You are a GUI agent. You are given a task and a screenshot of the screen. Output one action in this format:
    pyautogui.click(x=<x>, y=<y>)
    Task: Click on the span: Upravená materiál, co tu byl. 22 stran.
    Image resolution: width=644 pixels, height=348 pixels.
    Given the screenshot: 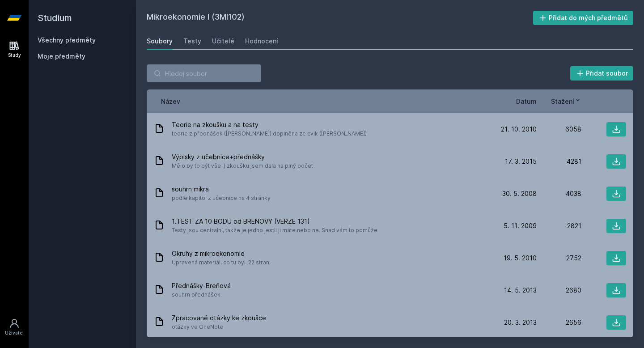 What is the action you would take?
    pyautogui.click(x=221, y=263)
    